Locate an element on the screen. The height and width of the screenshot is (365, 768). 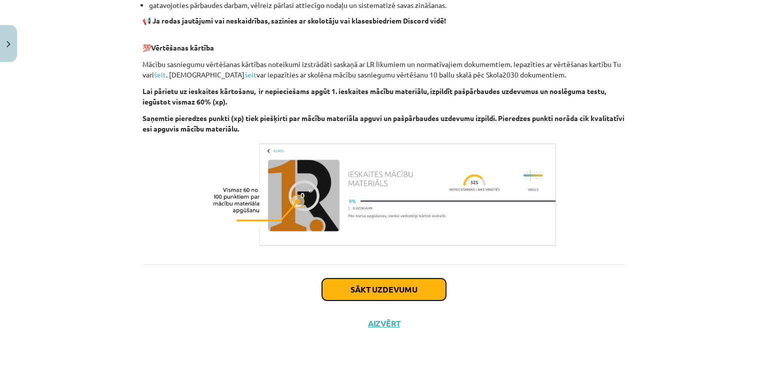
b: Lai pārietu uz ieskaites kārtošanu, ir nepieciešams apgūt 1. ieskaites mācību materiālu, izpildīt... is located at coordinates (374, 96).